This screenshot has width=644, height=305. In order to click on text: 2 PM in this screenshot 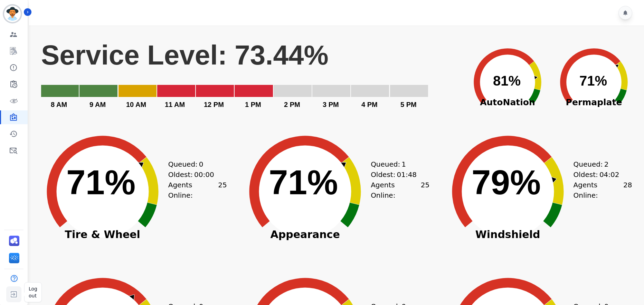, I will do `click(292, 105)`.